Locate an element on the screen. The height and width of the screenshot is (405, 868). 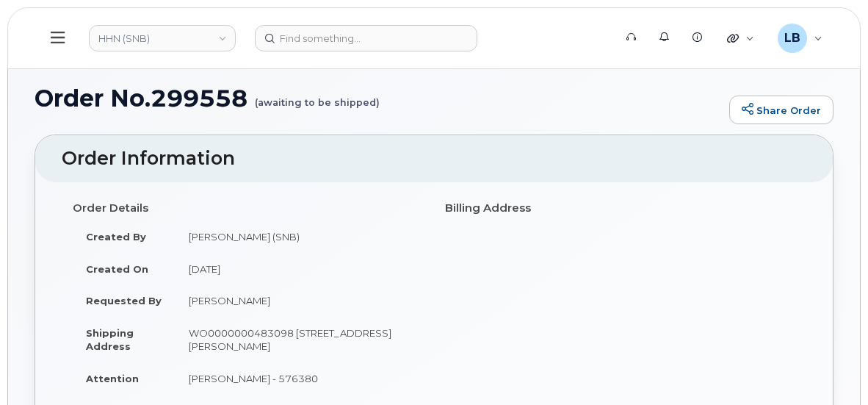
h2: Order Information is located at coordinates (434, 159).